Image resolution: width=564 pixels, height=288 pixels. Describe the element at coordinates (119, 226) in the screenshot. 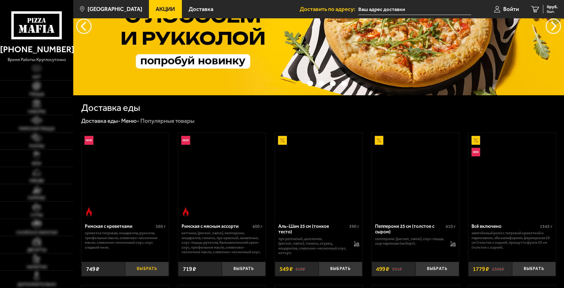

I see `div: Римская с креветками` at that location.